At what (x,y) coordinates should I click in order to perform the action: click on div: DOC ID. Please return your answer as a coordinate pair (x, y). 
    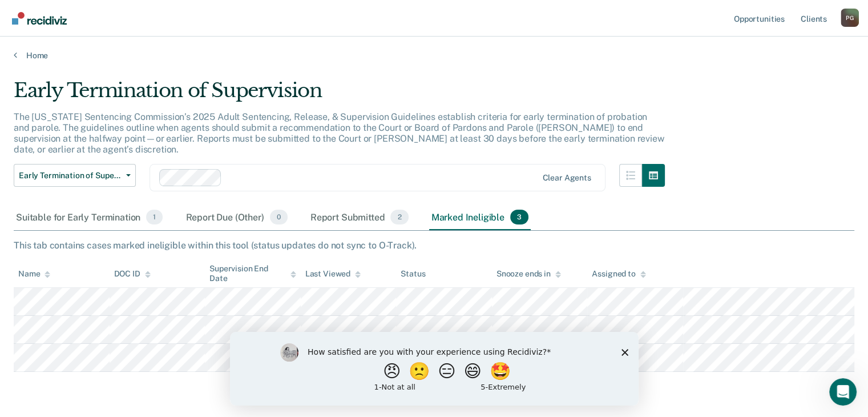
    Looking at the image, I should click on (133, 274).